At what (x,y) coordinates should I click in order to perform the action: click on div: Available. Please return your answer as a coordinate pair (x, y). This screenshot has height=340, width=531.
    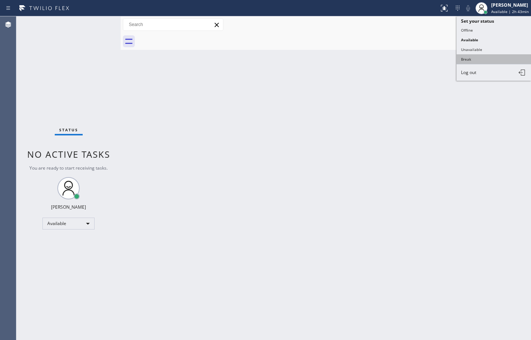
    Looking at the image, I should click on (68, 224).